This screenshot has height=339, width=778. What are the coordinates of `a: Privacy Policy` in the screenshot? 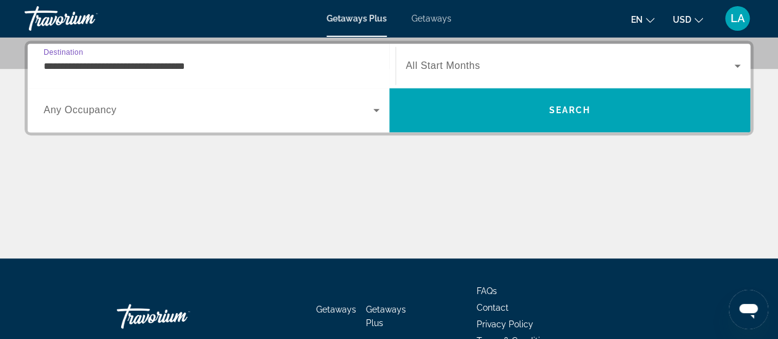 It's located at (505, 324).